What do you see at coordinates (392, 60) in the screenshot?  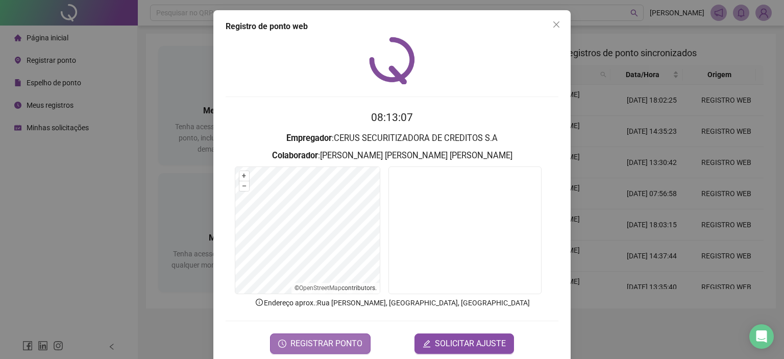 I see `img: QRPoint` at bounding box center [392, 60].